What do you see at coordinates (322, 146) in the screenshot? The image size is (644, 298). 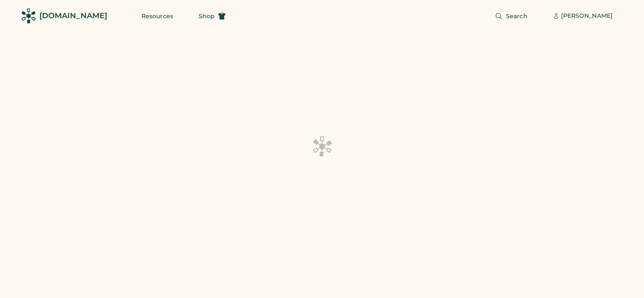 I see `img: Platens-Black-Loader-Spin-rich%20black.webp` at bounding box center [322, 146].